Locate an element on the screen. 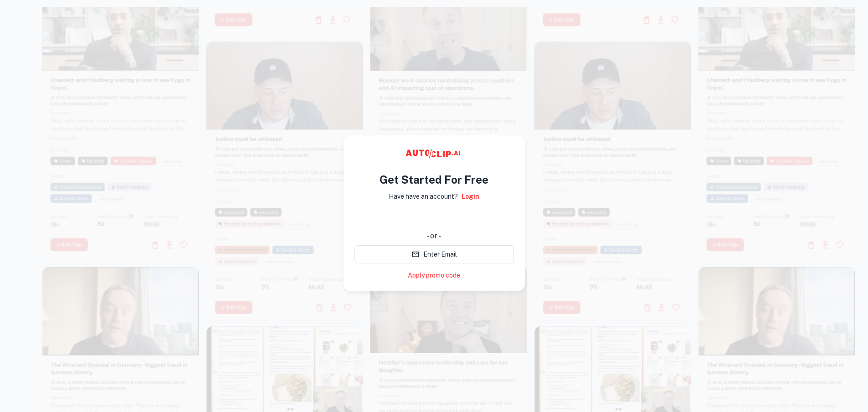 Image resolution: width=868 pixels, height=412 pixels. a: Apply promo code is located at coordinates (434, 275).